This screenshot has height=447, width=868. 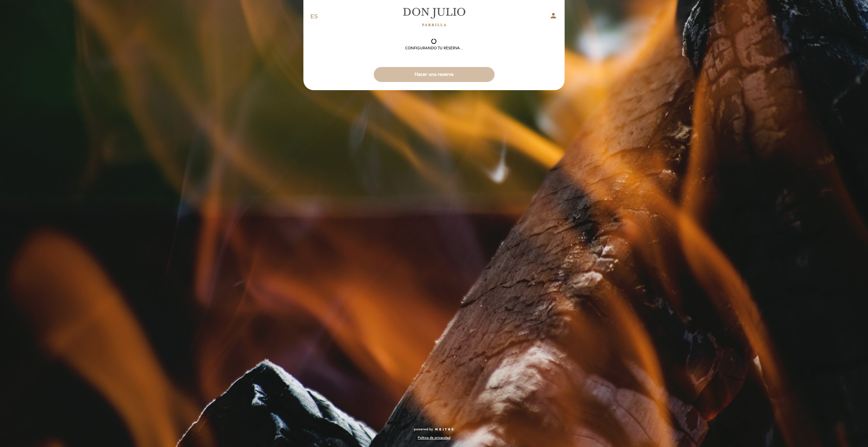 I want to click on div: Configurando tu reserva..., so click(x=434, y=48).